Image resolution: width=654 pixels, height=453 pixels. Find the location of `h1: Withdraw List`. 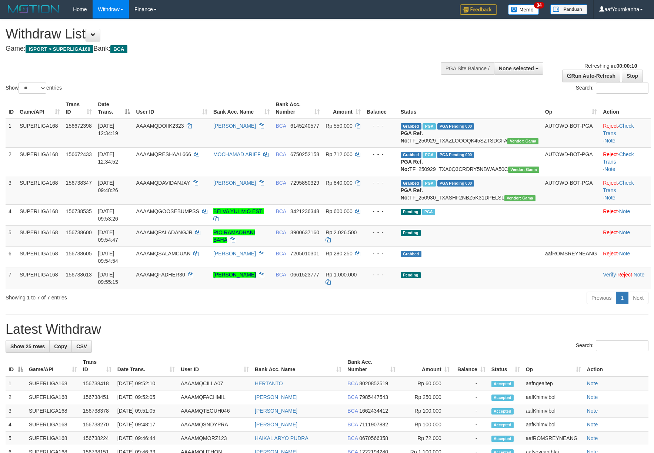

h1: Withdraw List is located at coordinates (217, 34).